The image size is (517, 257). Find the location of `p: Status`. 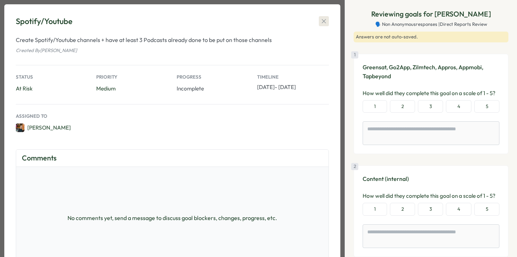

p: Status is located at coordinates (52, 77).